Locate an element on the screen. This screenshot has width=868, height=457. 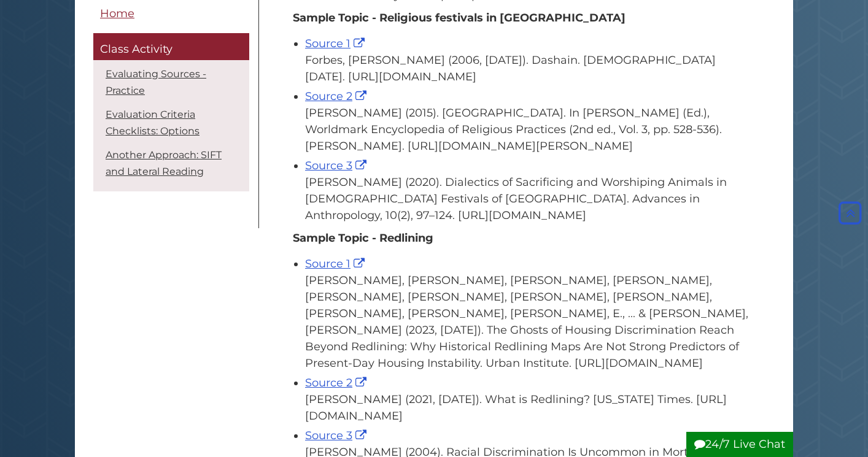
a: Another Approach: SIFT and Lateral Reading is located at coordinates (164, 163).